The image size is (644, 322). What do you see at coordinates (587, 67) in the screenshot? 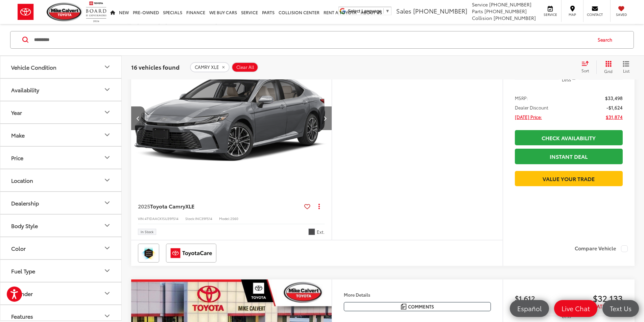
I see `button: Select sort value` at bounding box center [587, 67].